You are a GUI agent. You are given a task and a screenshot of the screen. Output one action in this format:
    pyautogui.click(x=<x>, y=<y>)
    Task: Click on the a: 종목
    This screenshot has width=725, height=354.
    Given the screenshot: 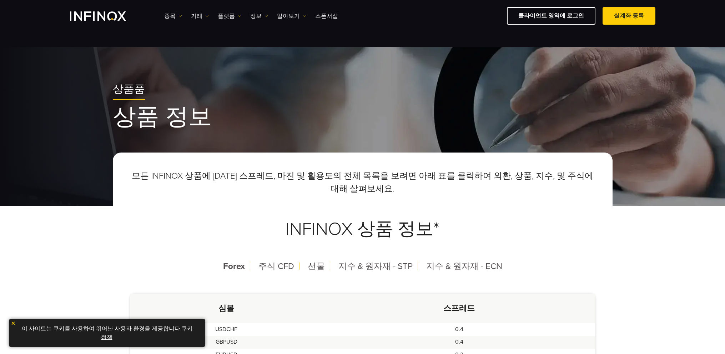 What is the action you would take?
    pyautogui.click(x=173, y=16)
    